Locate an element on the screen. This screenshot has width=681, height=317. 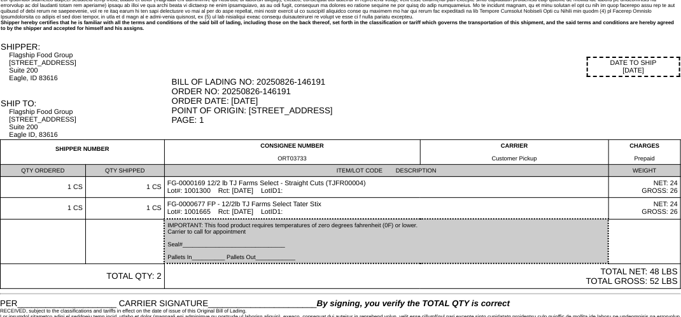
div: SHIP TO: is located at coordinates (85, 103).